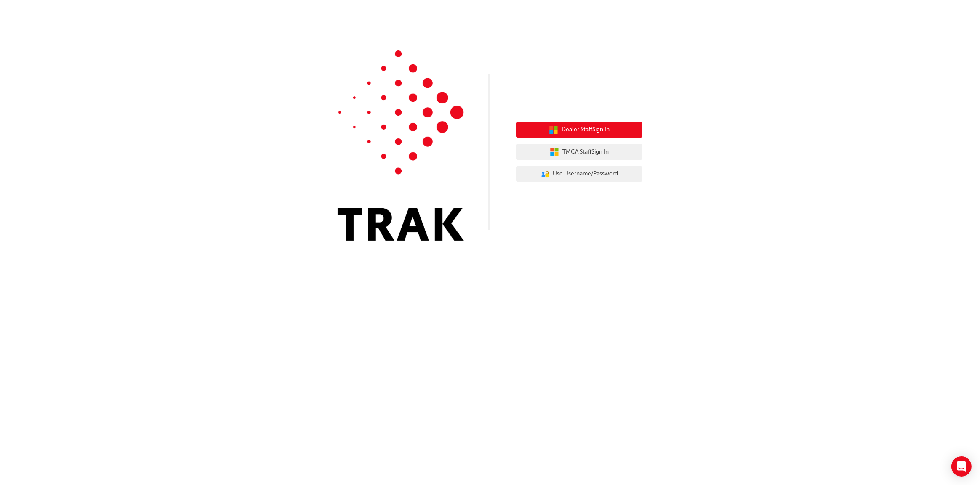 Image resolution: width=980 pixels, height=485 pixels. I want to click on div: Open Intercom Messenger, so click(961, 467).